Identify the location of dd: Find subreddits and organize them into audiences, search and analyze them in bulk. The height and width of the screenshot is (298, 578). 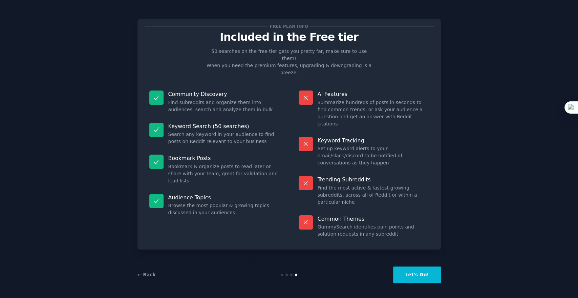
(224, 106).